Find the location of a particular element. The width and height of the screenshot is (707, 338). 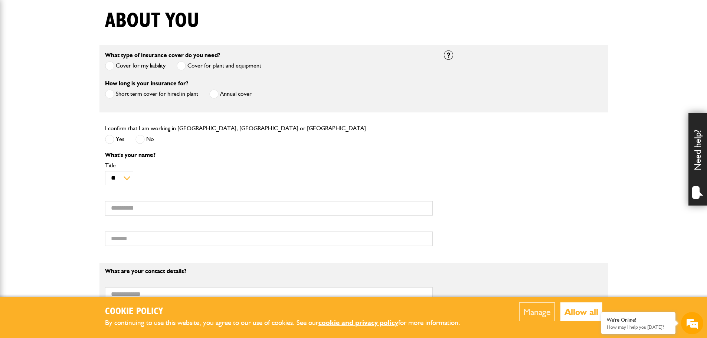

h1: About you is located at coordinates (152, 21).